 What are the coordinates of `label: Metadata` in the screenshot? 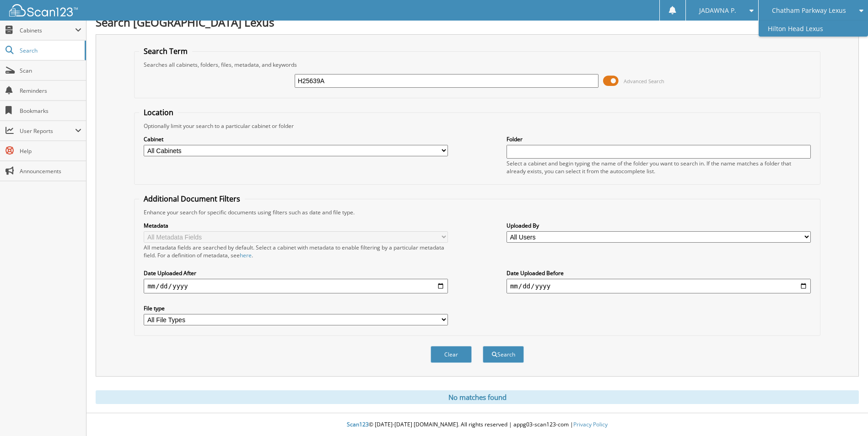 It's located at (295, 225).